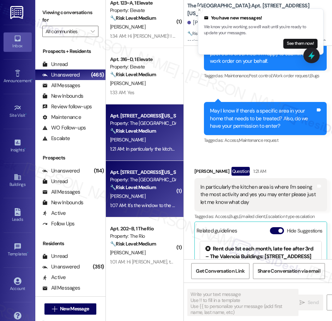 The image size is (332, 321). I want to click on a: Leads, so click(18, 216).